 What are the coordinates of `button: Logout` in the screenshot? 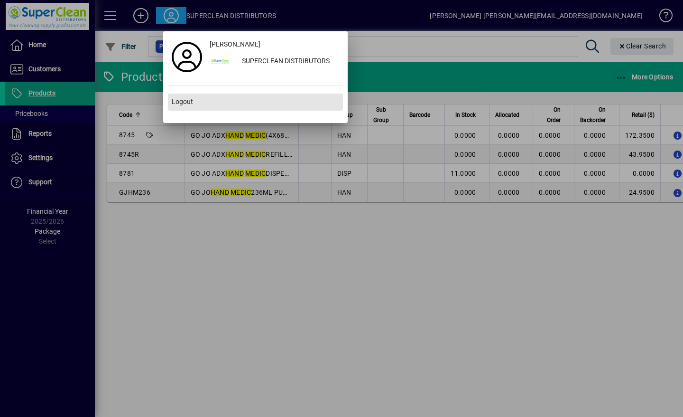 It's located at (255, 102).